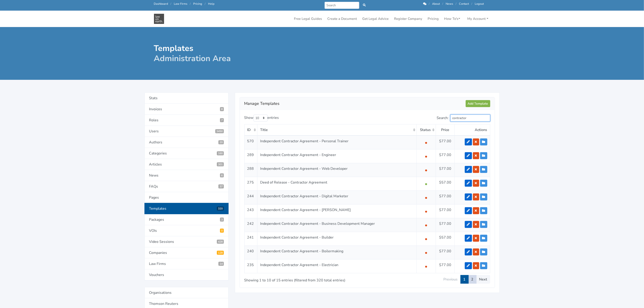  Describe the element at coordinates (337, 170) in the screenshot. I see `td: Independent Contractor Agreement - Web Developer` at that location.